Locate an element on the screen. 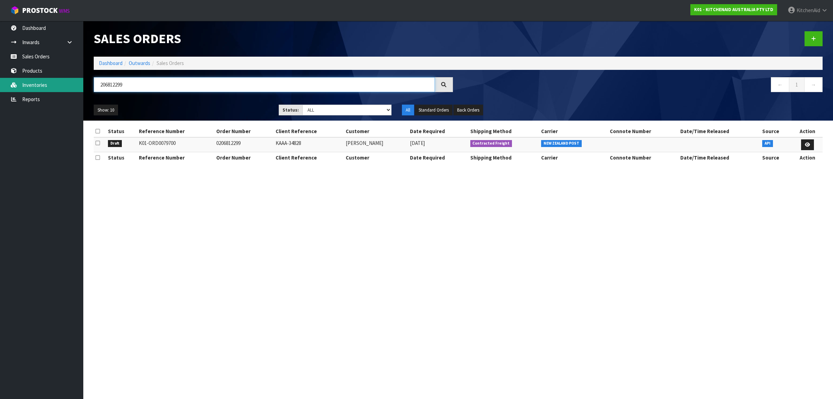 This screenshot has width=833, height=399. span: API is located at coordinates (768, 143).